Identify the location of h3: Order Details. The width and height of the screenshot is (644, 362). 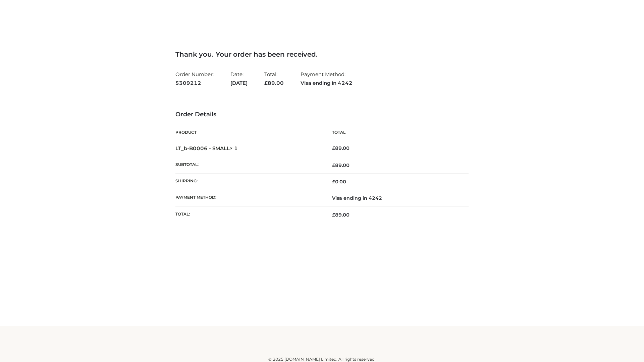
(322, 115).